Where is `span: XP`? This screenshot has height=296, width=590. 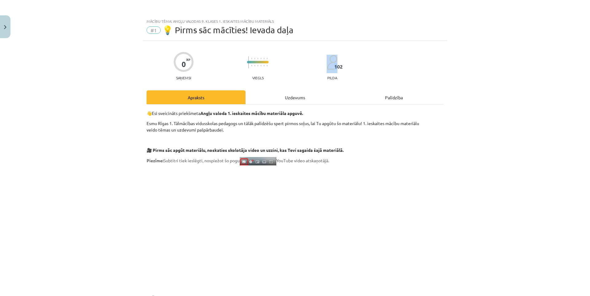
span: XP is located at coordinates (188, 59).